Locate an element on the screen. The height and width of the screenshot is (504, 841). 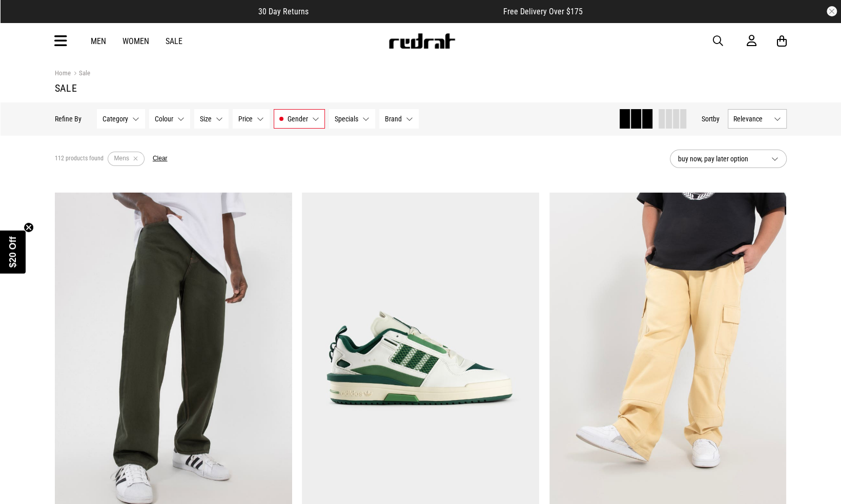
span: Gender is located at coordinates (298, 119).